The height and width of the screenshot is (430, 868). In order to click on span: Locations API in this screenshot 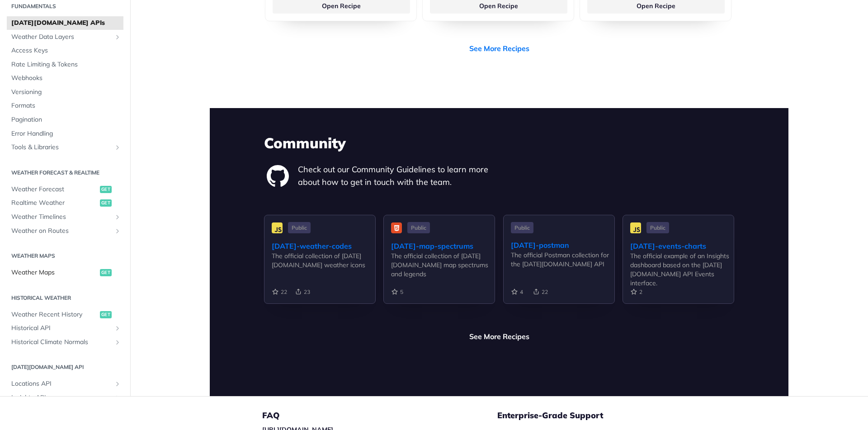, I will do `click(62, 384)`.